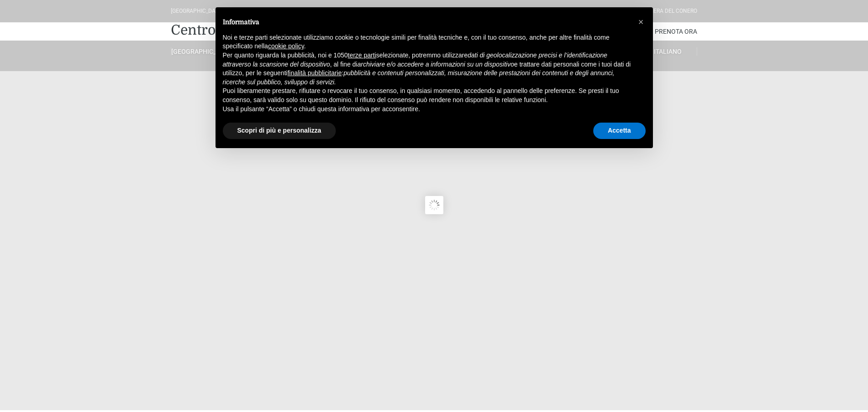 Image resolution: width=868 pixels, height=412 pixels. What do you see at coordinates (427, 69) in the screenshot?
I see `p: Per quanto riguarda la pubblicità, noi e 1050 selezionate, potremmo utilizzare , al fine di e tra...` at bounding box center [427, 69].